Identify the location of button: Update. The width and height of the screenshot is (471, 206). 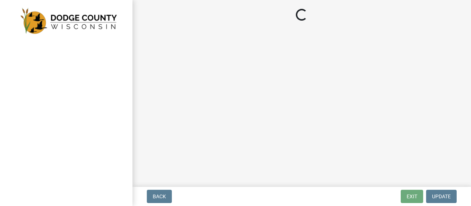
(441, 196).